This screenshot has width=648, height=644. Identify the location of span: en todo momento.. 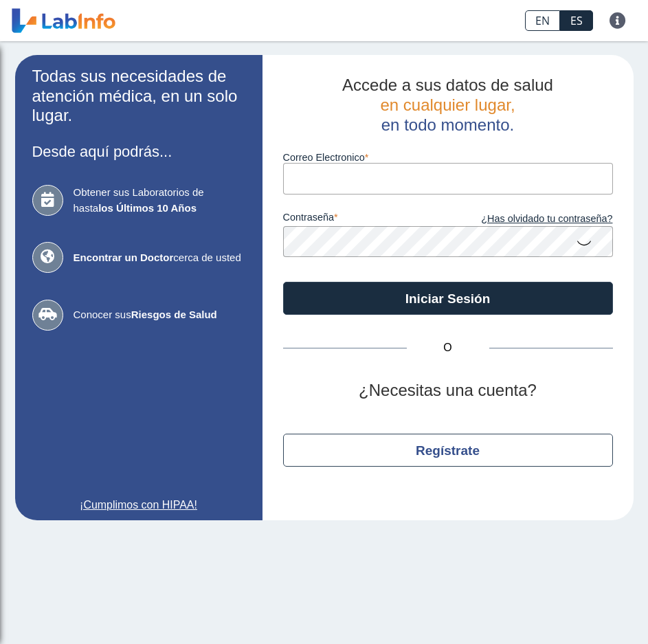
(448, 124).